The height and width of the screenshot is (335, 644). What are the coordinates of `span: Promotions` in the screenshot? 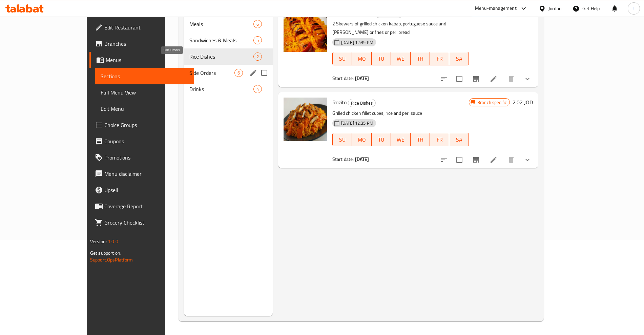 It's located at (146, 157).